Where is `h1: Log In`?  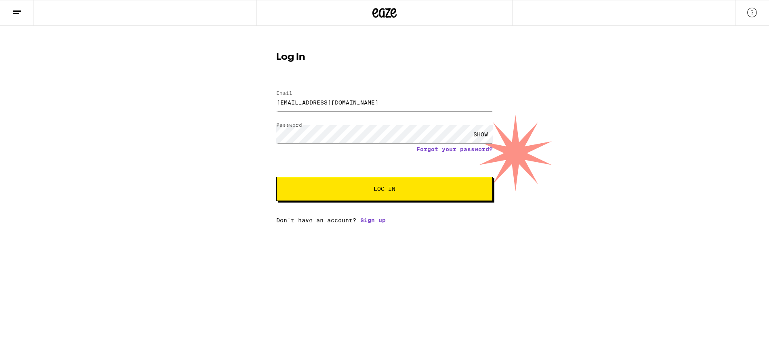
h1: Log In is located at coordinates (384, 57).